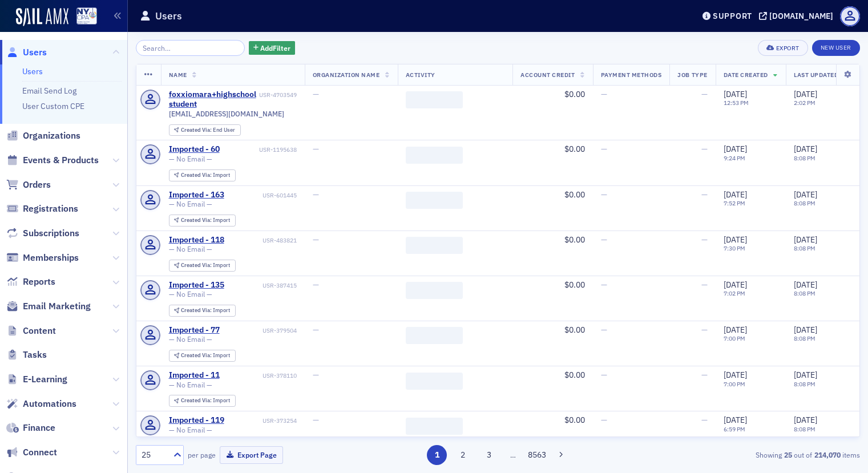 The image size is (868, 473). What do you see at coordinates (194, 330) in the screenshot?
I see `a: Imported - 77` at bounding box center [194, 330].